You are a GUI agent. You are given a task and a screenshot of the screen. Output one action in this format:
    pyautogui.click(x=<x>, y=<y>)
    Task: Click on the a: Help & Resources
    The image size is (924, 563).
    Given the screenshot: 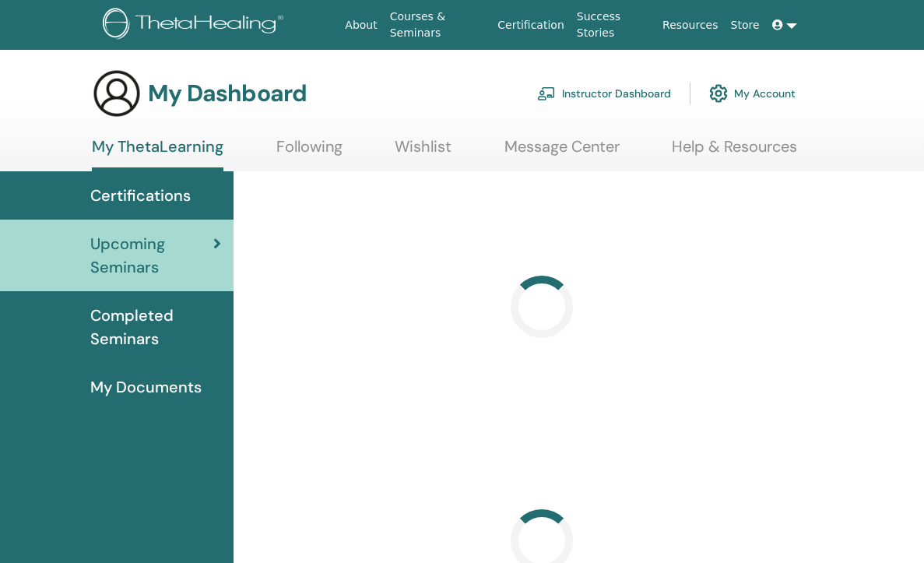 What is the action you would take?
    pyautogui.click(x=734, y=152)
    